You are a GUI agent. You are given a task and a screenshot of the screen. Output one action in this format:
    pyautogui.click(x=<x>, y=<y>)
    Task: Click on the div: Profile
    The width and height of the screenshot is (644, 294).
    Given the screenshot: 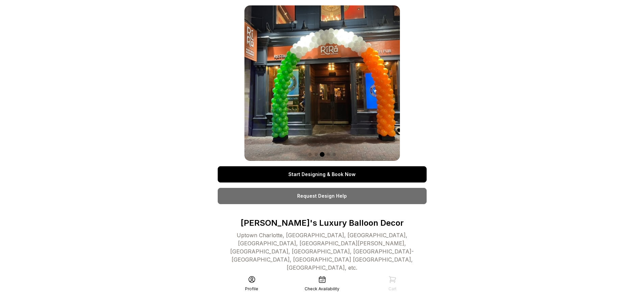 What is the action you would take?
    pyautogui.click(x=252, y=289)
    